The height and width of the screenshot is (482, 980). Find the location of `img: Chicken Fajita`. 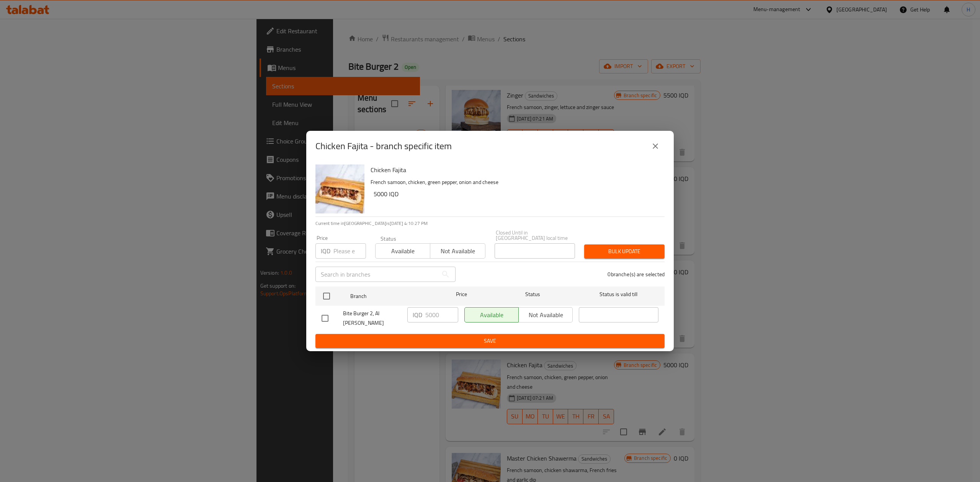

img: Chicken Fajita is located at coordinates (340, 189).